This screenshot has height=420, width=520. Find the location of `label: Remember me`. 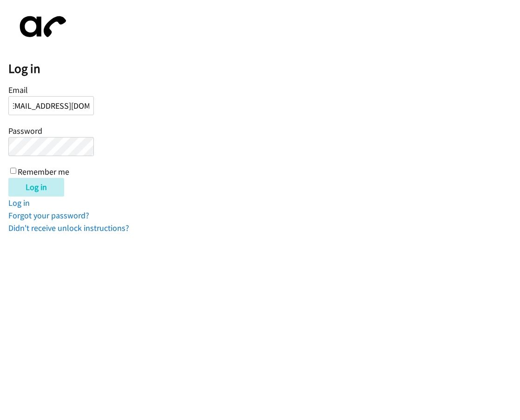

label: Remember me is located at coordinates (44, 172).